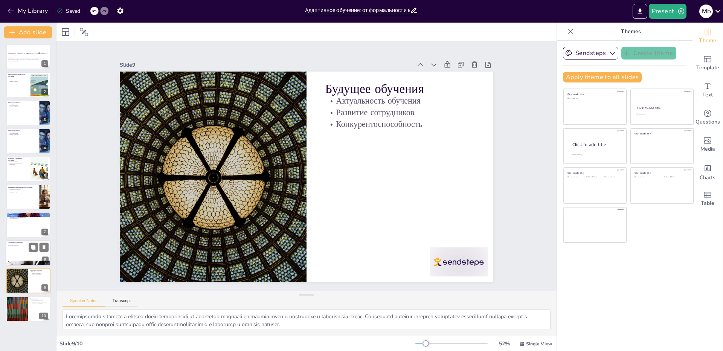 This screenshot has width=723, height=351. What do you see at coordinates (707, 178) in the screenshot?
I see `span: Charts` at bounding box center [707, 178].